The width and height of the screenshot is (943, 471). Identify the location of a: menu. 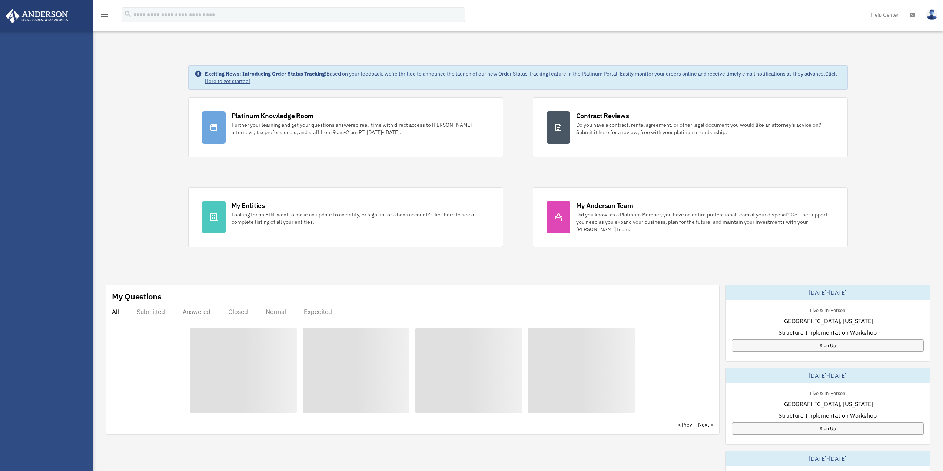
(105, 16).